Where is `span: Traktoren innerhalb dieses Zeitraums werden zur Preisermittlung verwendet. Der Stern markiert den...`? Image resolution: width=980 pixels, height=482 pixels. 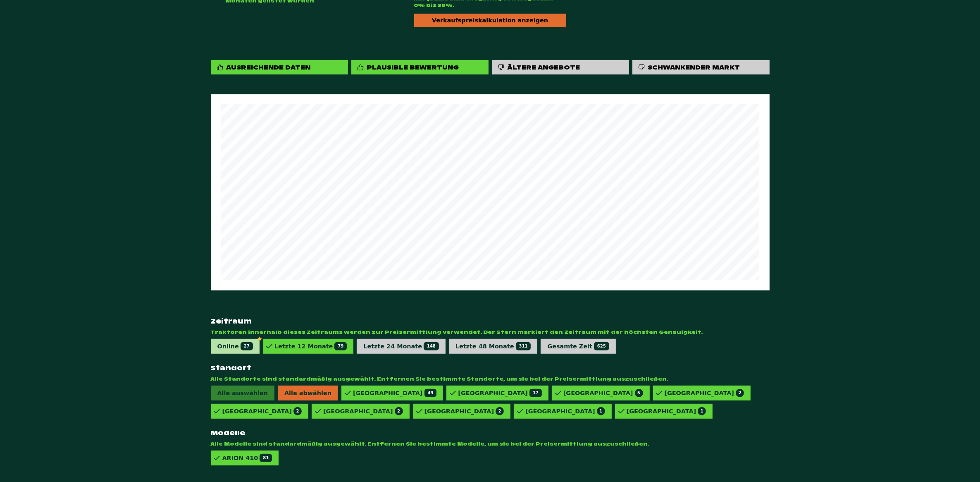
span: Traktoren innerhalb dieses Zeitraums werden zur Preisermittlung verwendet. Der Stern markiert den... is located at coordinates (490, 332).